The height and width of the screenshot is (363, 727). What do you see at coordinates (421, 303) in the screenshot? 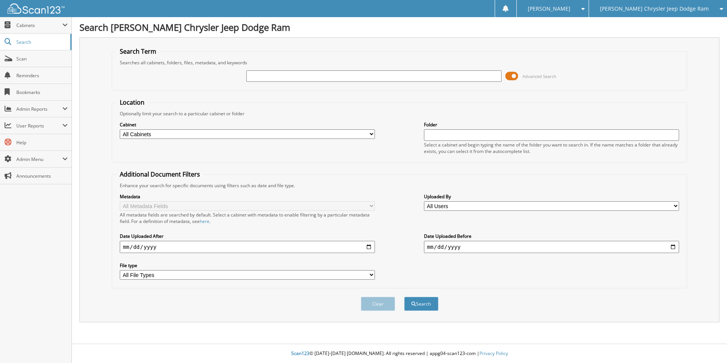
I see `button: Search` at bounding box center [421, 303].